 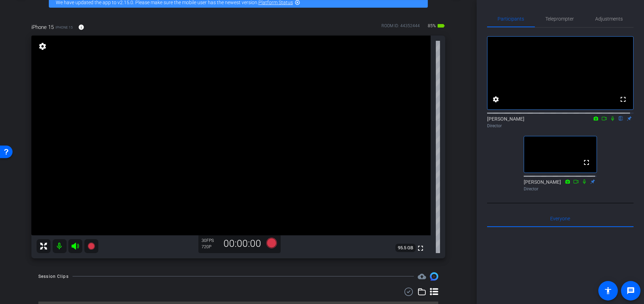 What do you see at coordinates (422, 276) in the screenshot?
I see `span: Destinations for your clips` at bounding box center [422, 276].